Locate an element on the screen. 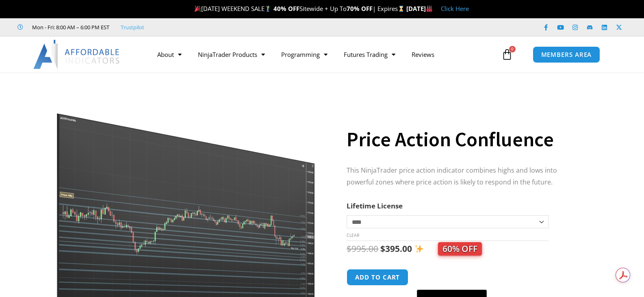 The image size is (644, 297). label: Lifetime License is located at coordinates (375, 206).